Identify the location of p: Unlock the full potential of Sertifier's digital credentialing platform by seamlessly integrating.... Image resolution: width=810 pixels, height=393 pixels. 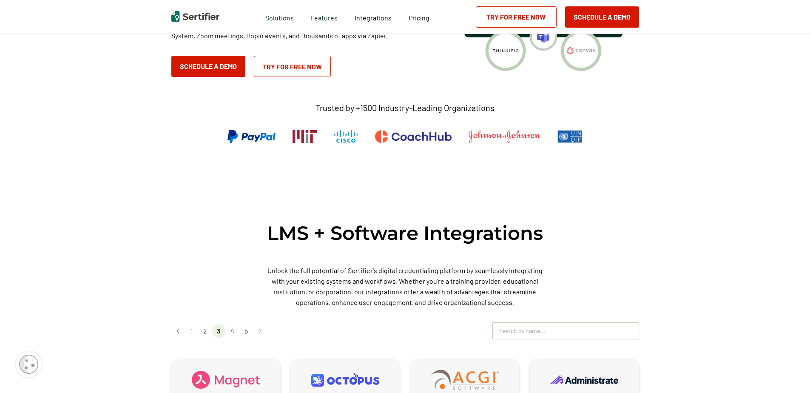
(405, 286).